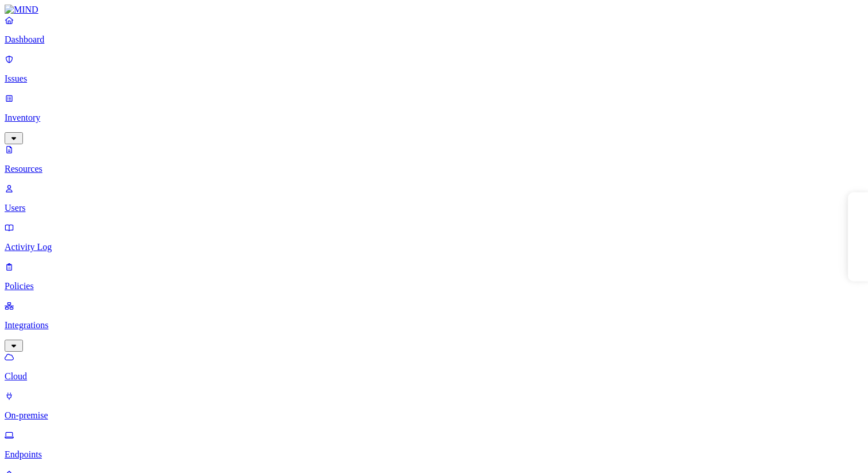  Describe the element at coordinates (434, 117) in the screenshot. I see `a: Inventory` at that location.